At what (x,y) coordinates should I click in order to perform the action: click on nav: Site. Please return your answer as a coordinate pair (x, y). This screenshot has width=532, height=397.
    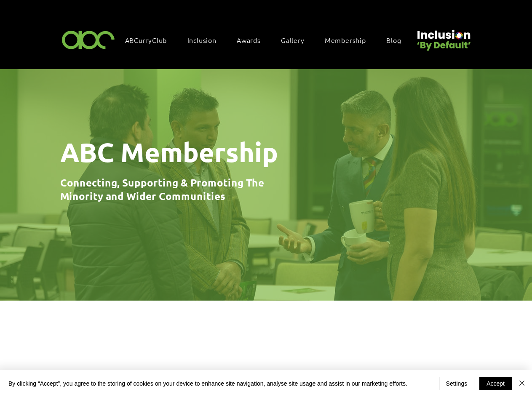
    Looking at the image, I should click on (267, 40).